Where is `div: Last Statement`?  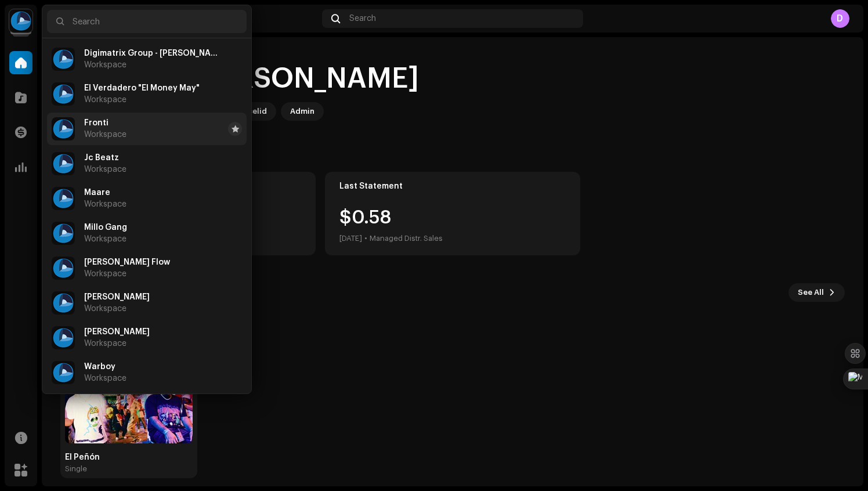 div: Last Statement is located at coordinates (453, 186).